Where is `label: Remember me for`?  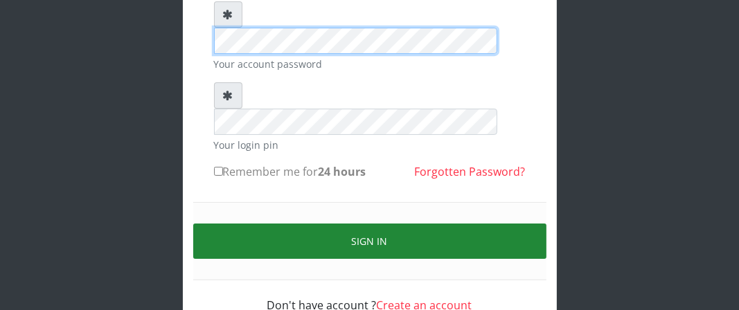 label: Remember me for is located at coordinates (290, 172).